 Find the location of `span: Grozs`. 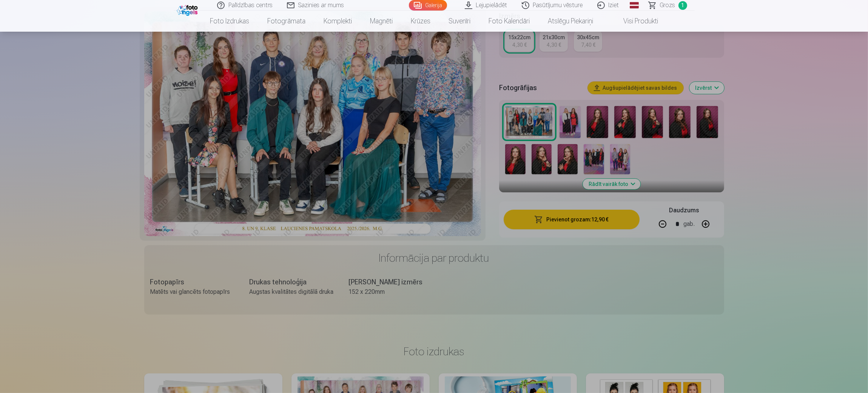

span: Grozs is located at coordinates (667, 5).